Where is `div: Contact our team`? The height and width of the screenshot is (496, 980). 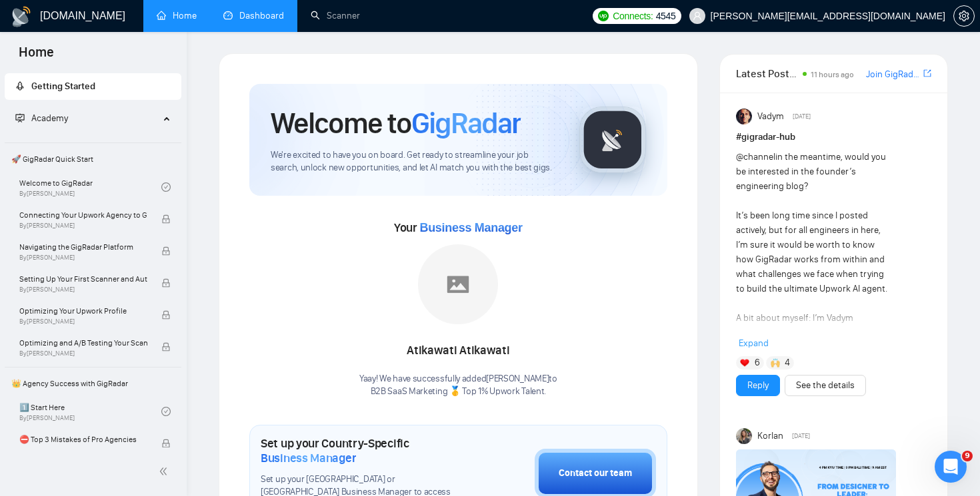
div: Contact our team is located at coordinates (595, 474).